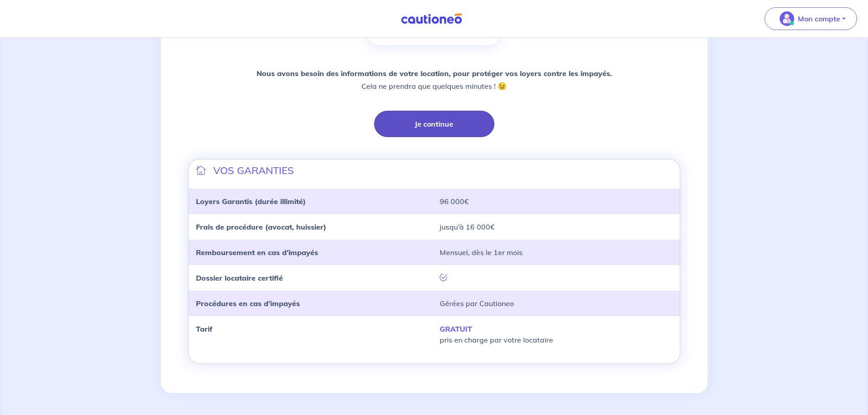  Describe the element at coordinates (239, 278) in the screenshot. I see `strong: Dossier locataire certifié` at that location.